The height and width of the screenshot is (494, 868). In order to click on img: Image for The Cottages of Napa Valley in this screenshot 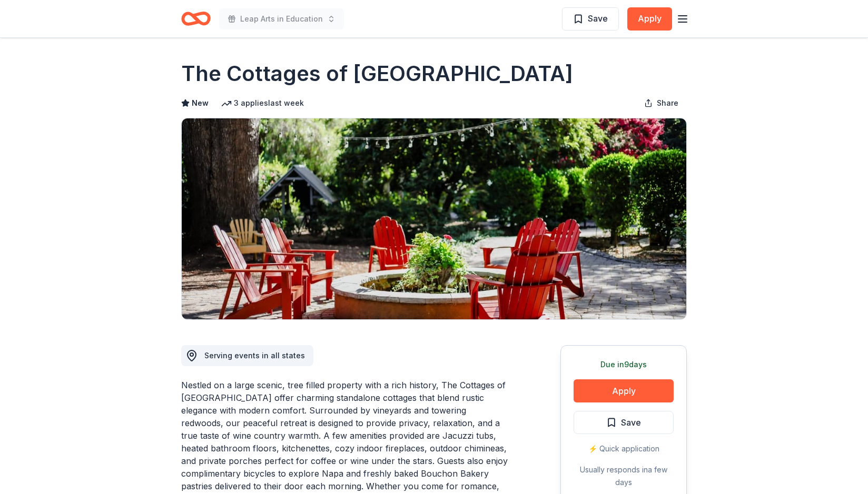, I will do `click(434, 219)`.